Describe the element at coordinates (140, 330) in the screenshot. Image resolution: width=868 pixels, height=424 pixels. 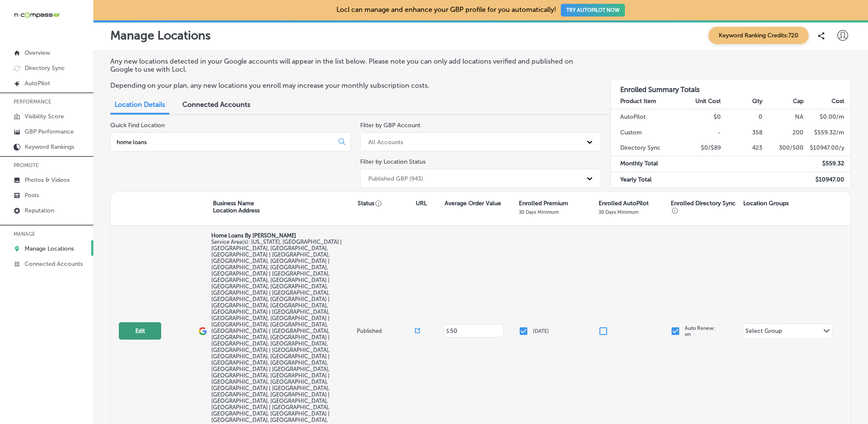
I see `button: Edit` at that location.